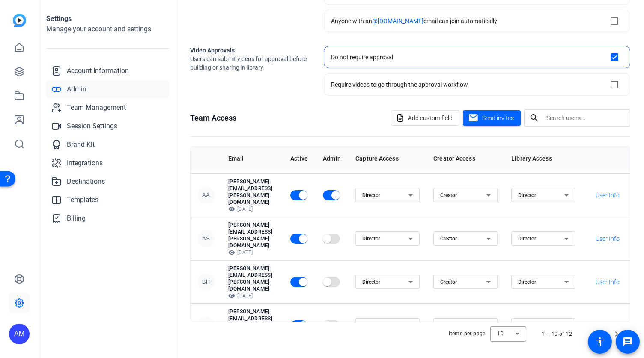 Image resolution: width=644 pixels, height=358 pixels. Describe the element at coordinates (399, 84) in the screenshot. I see `div: Require videos to go through the approval workflow` at that location.